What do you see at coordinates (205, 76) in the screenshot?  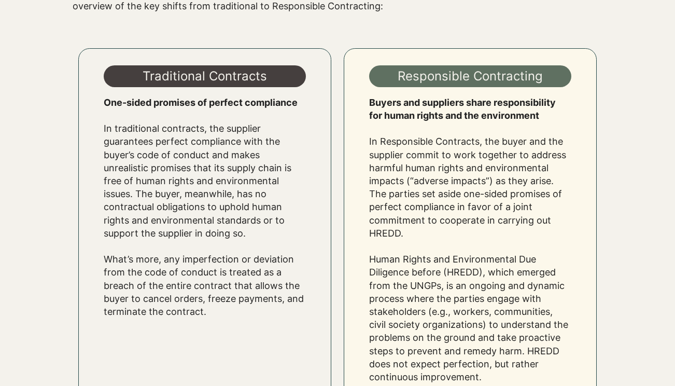 I see `h3: Traditional Contracts` at bounding box center [205, 76].